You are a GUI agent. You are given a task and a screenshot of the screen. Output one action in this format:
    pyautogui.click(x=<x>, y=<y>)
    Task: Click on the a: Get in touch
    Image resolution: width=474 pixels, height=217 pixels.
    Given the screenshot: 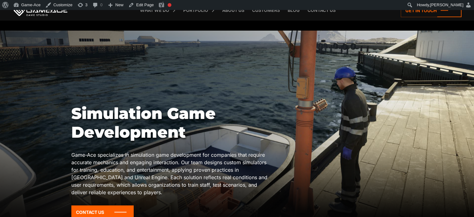 What is the action you would take?
    pyautogui.click(x=431, y=10)
    